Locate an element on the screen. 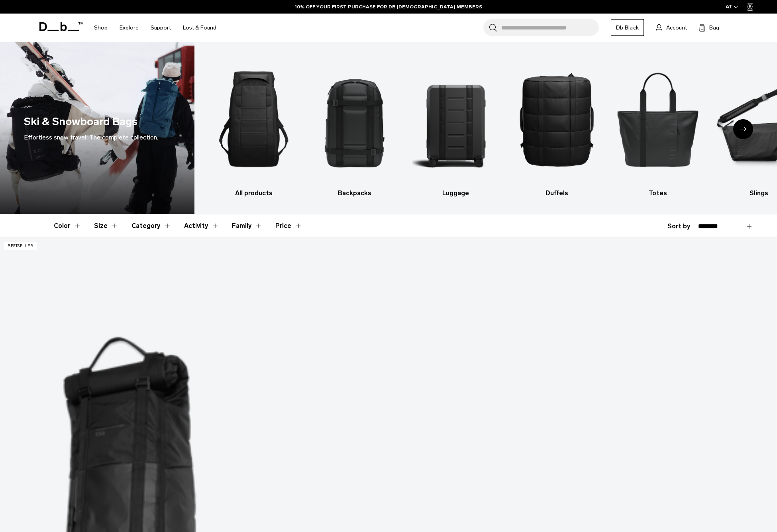 Image resolution: width=777 pixels, height=532 pixels. li: 1 / 10 is located at coordinates (254, 126).